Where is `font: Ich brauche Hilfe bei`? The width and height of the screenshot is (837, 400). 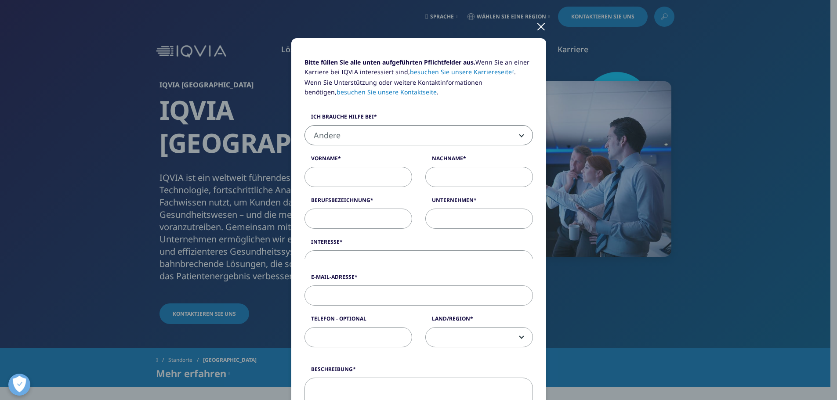 font: Ich brauche Hilfe bei is located at coordinates (342, 116).